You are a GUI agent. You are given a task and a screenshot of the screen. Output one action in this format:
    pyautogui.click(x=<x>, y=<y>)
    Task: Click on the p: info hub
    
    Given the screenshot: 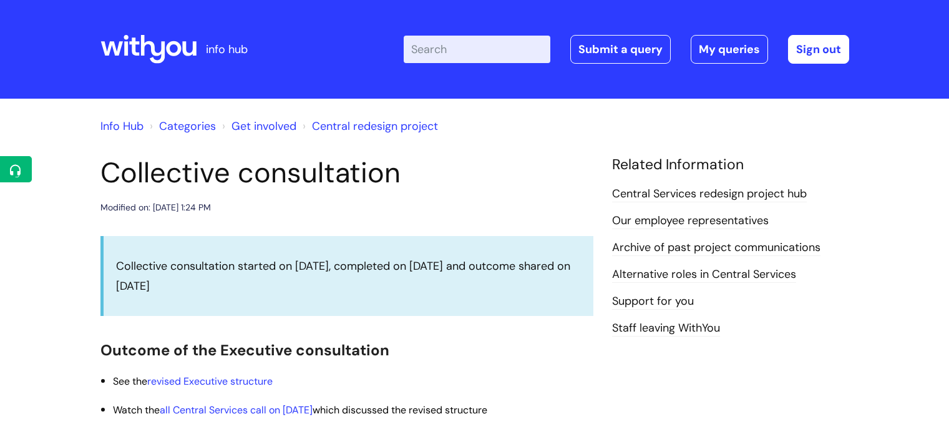 What is the action you would take?
    pyautogui.click(x=227, y=49)
    